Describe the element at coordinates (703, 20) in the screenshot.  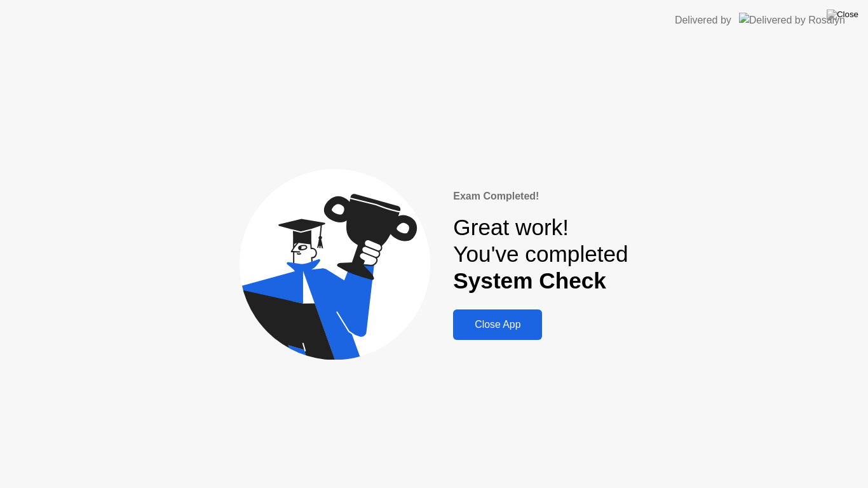
I see `div: Delivered by` at that location.